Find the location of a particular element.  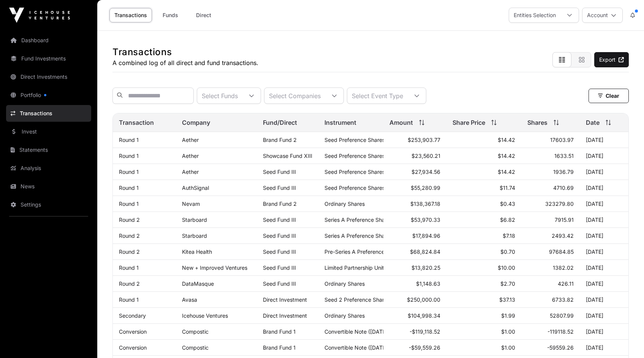

span: $37.13 is located at coordinates (507, 300).